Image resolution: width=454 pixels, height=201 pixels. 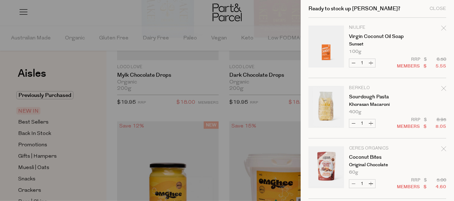 I want to click on p: Ceres Organics, so click(x=376, y=148).